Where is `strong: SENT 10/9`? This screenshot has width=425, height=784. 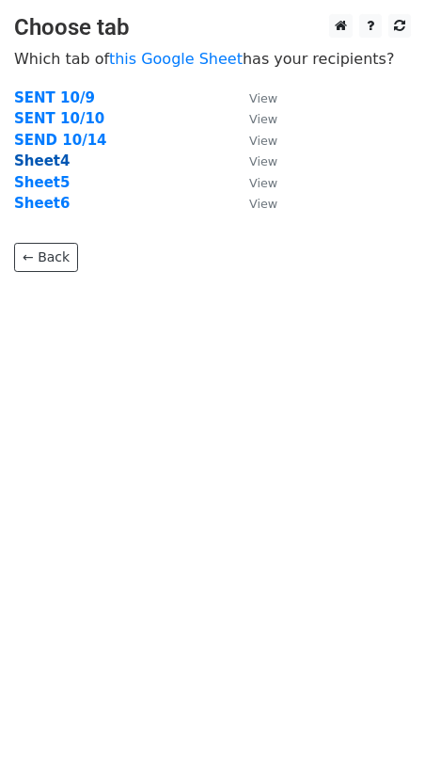 strong: SENT 10/9 is located at coordinates (55, 98).